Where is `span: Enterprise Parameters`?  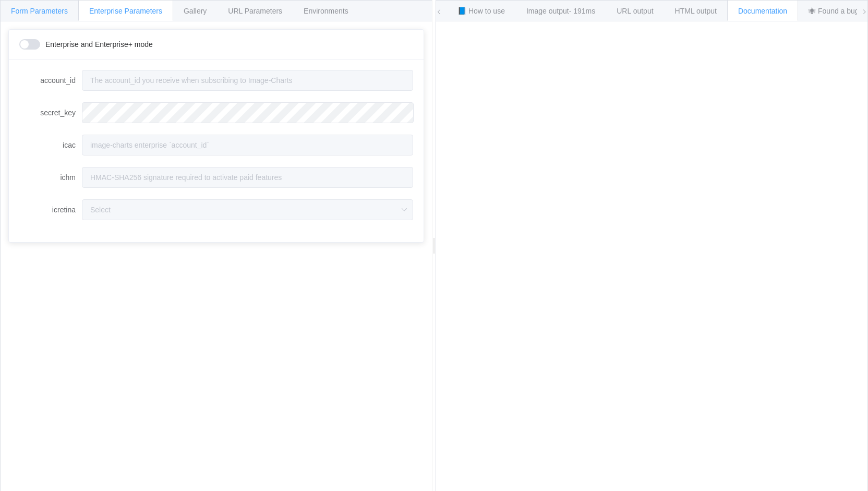
span: Enterprise Parameters is located at coordinates (126, 11).